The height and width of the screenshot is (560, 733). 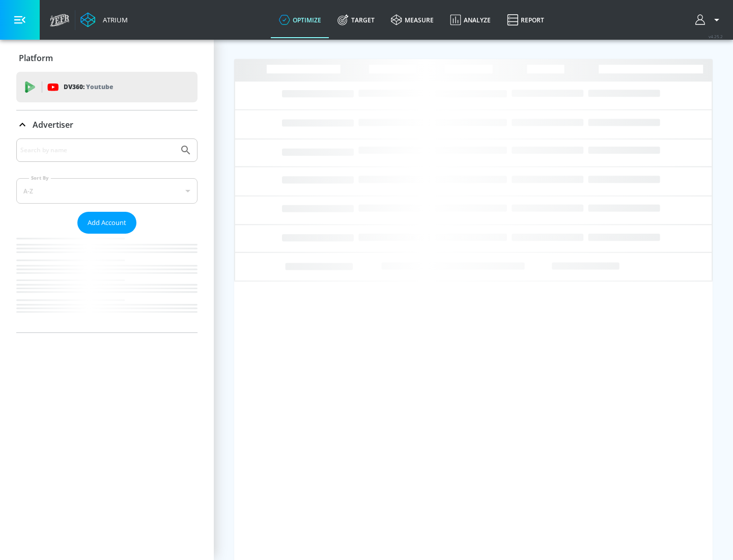 What do you see at coordinates (107, 282) in the screenshot?
I see `nav: list of Advertiser` at bounding box center [107, 282].